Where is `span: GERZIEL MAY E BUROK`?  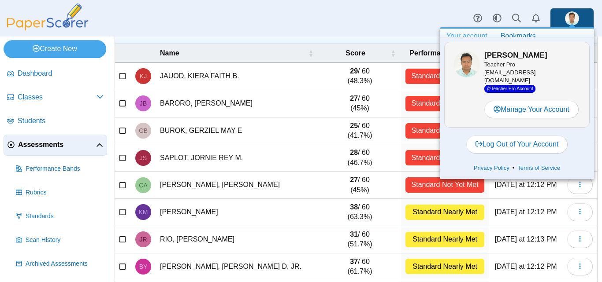 span: GERZIEL MAY E BUROK is located at coordinates (143, 131).